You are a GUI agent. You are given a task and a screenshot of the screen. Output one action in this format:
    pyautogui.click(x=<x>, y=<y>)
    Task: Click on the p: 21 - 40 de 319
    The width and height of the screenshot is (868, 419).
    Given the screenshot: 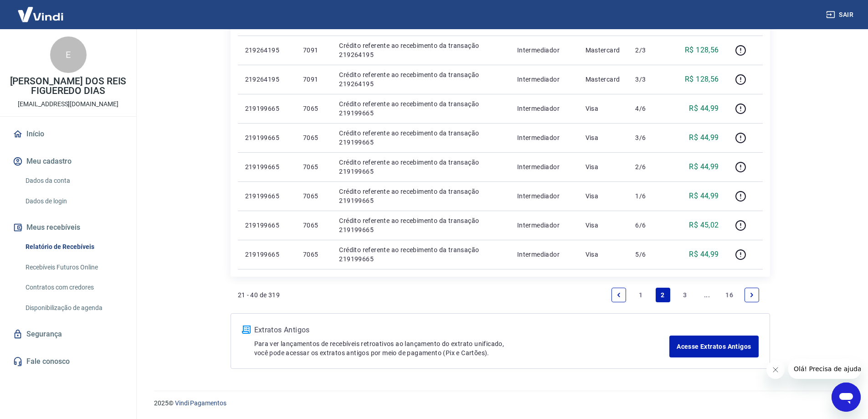 What is the action you would take?
    pyautogui.click(x=259, y=295)
    